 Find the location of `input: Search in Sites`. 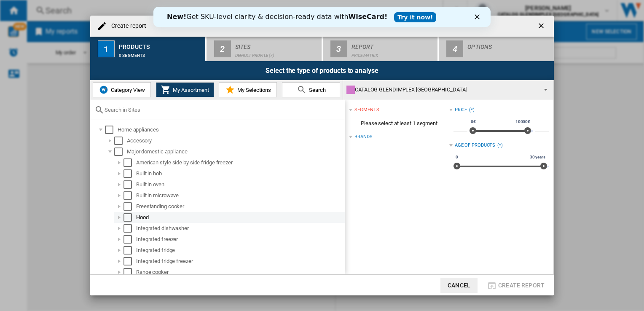

input: Search in Sites is located at coordinates (223, 109).